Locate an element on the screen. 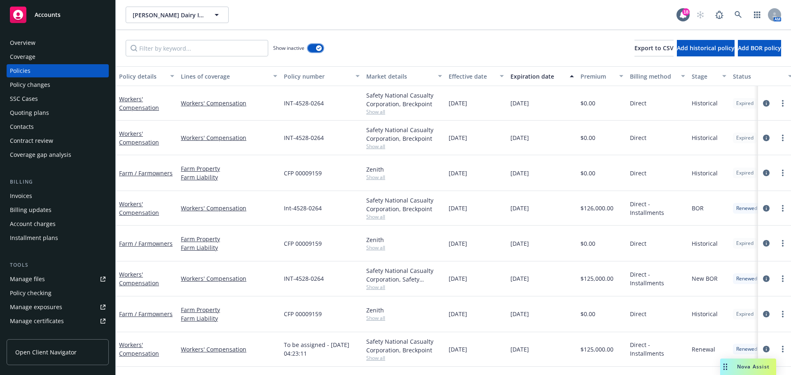  span: Accounts is located at coordinates (47, 15).